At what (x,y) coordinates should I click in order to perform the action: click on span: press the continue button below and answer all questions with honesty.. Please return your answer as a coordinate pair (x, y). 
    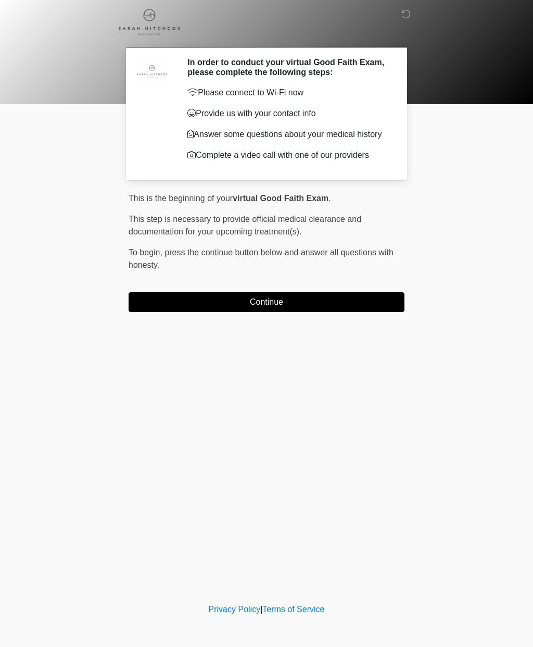
    Looking at the image, I should click on (261, 258).